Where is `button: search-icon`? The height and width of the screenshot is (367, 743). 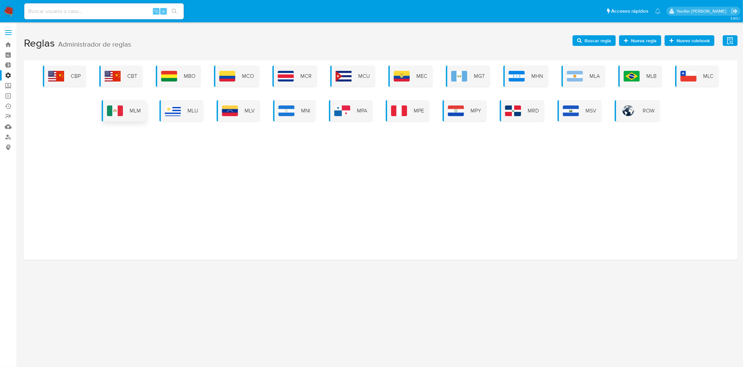
button: search-icon is located at coordinates (174, 11).